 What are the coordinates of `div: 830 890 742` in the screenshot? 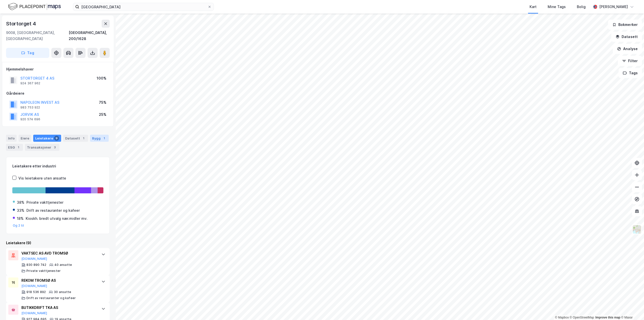 It's located at (36, 265).